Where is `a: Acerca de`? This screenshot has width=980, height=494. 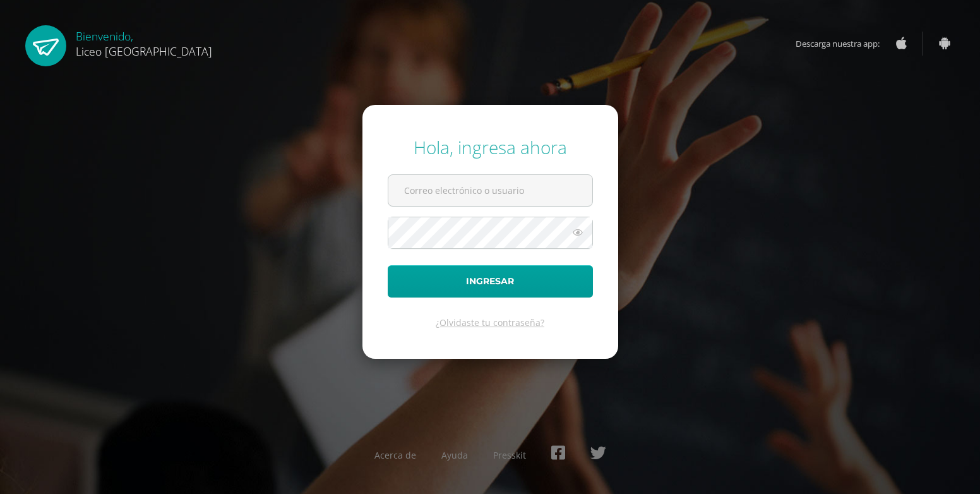
a: Acerca de is located at coordinates (395, 454).